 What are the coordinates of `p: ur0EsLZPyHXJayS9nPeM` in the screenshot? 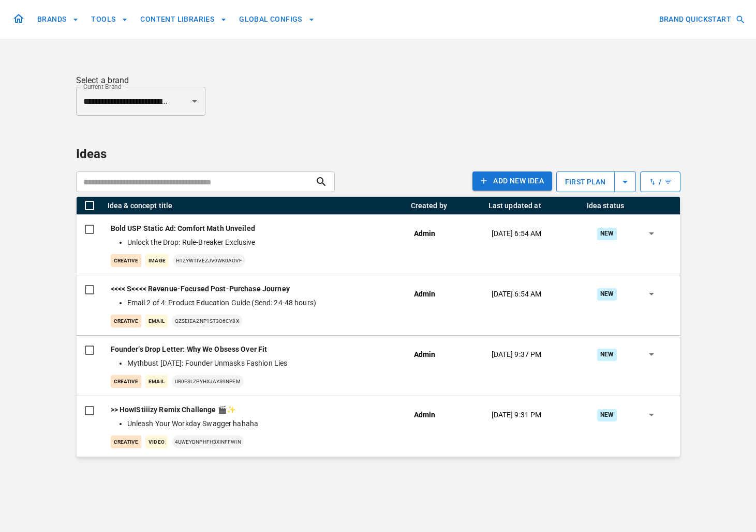 It's located at (208, 381).